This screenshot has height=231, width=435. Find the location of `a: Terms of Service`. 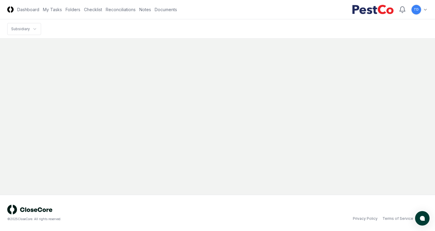

a: Terms of Service is located at coordinates (398, 219).